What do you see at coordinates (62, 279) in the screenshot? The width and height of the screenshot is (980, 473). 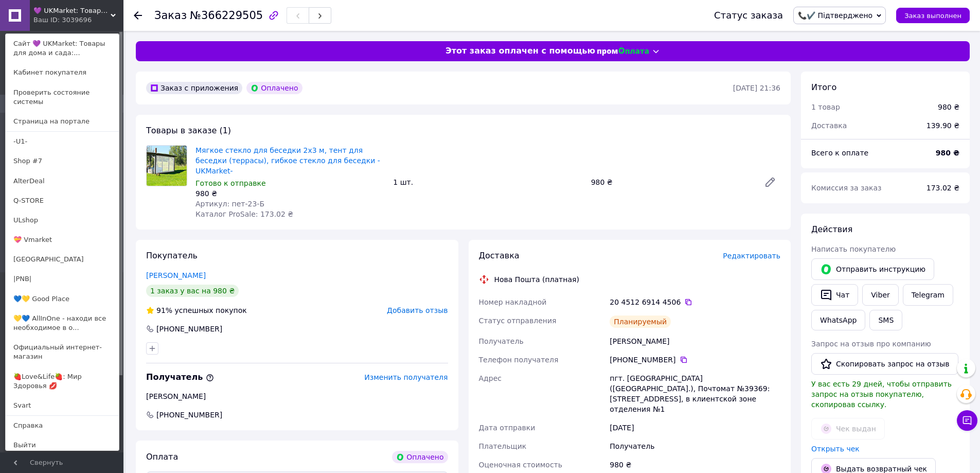 I see `a: |PNB|` at bounding box center [62, 279].